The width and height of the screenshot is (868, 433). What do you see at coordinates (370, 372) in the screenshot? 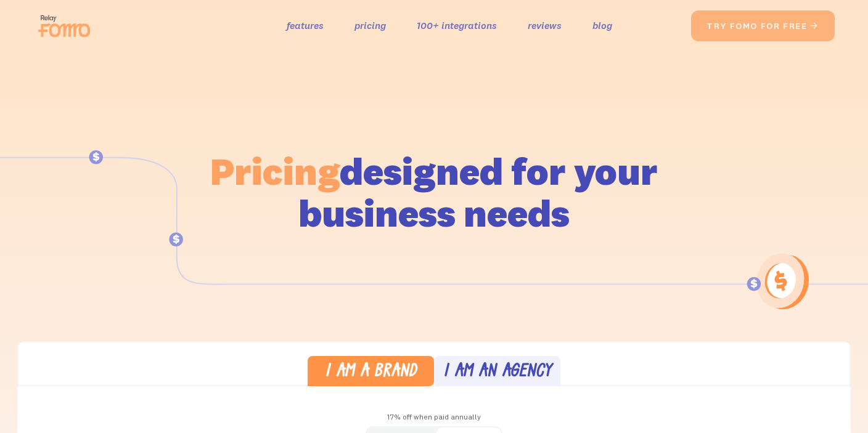
I see `div: I am a brand` at bounding box center [370, 372].